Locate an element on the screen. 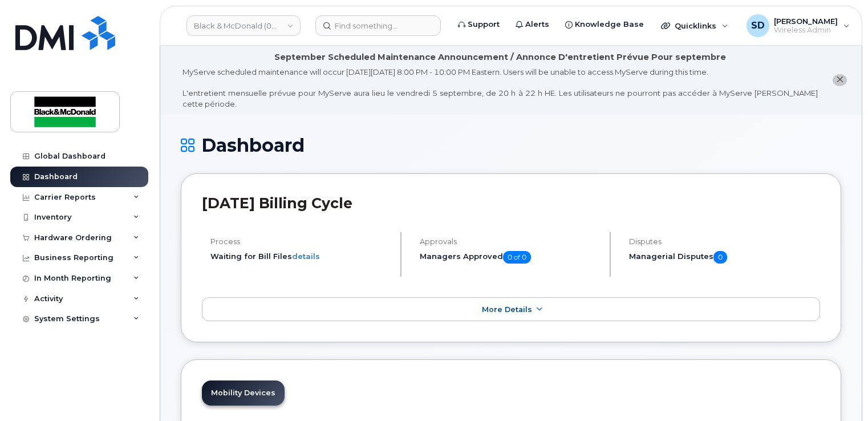 The height and width of the screenshot is (421, 868). h1: Dashboard is located at coordinates (511, 145).